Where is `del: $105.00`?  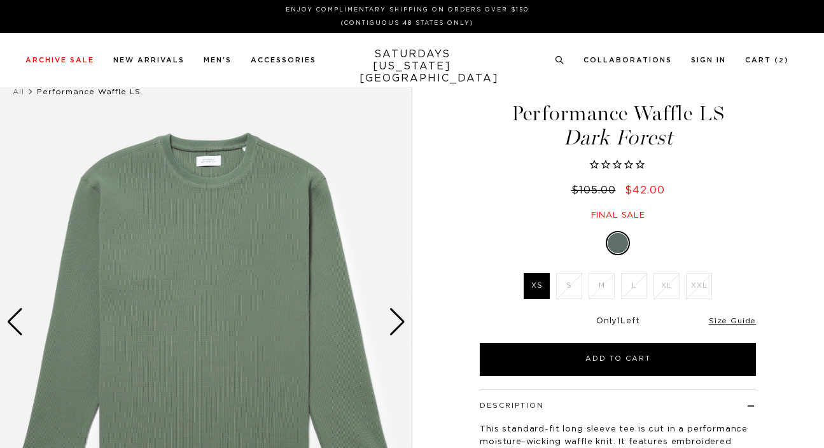 del: $105.00 is located at coordinates (596, 190).